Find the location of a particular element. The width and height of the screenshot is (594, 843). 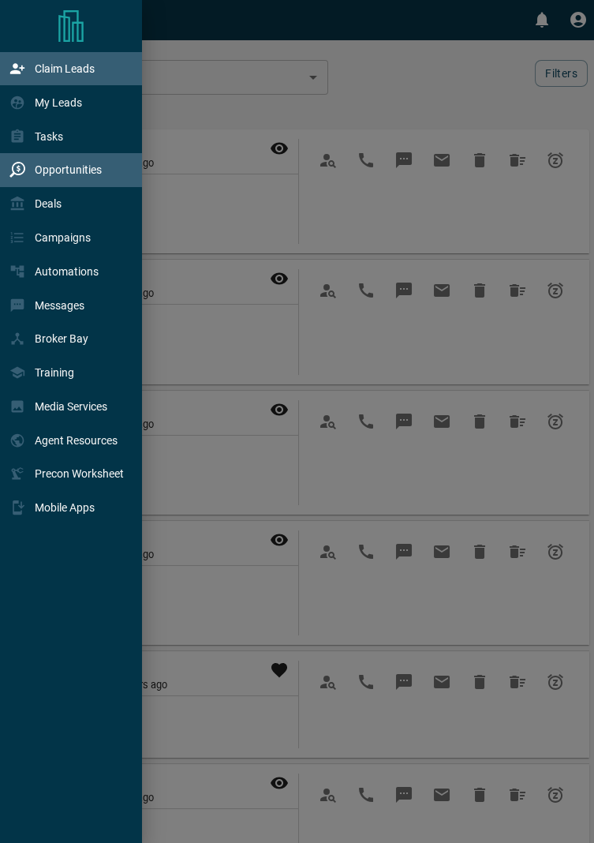

p: Campaigns is located at coordinates (62, 237).